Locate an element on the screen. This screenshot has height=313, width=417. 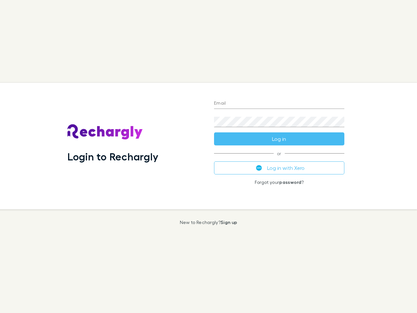
p: Forgot your ? is located at coordinates (279, 182).